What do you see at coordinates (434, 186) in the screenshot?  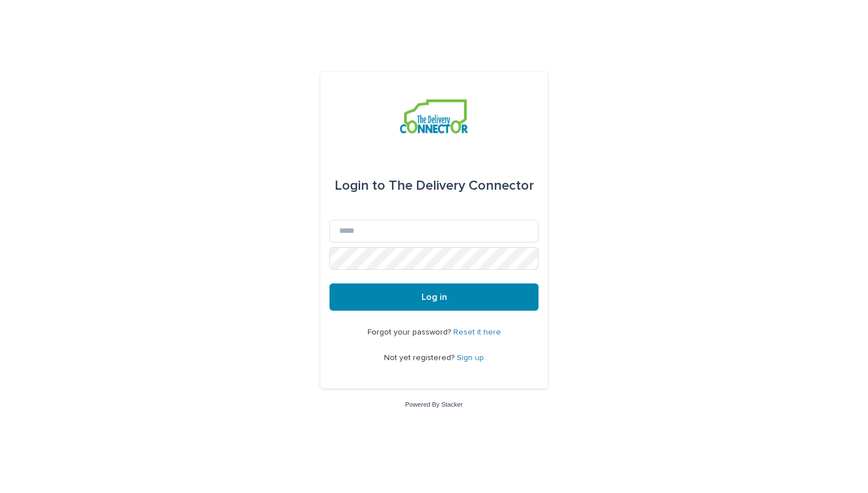 I see `div: The Delivery Connector` at bounding box center [434, 186].